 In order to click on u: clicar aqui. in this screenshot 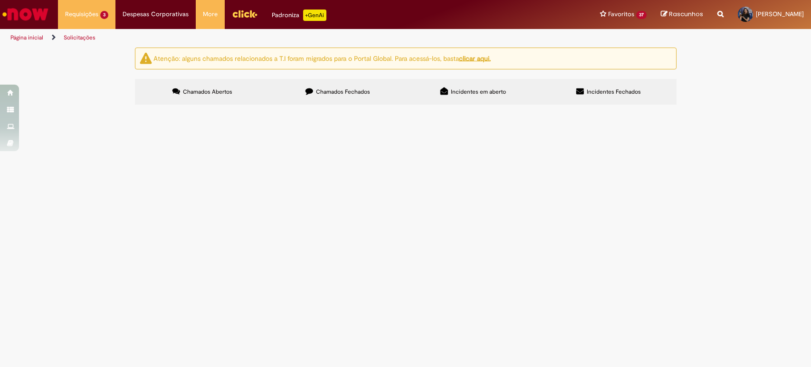, I will do `click(475, 58)`.